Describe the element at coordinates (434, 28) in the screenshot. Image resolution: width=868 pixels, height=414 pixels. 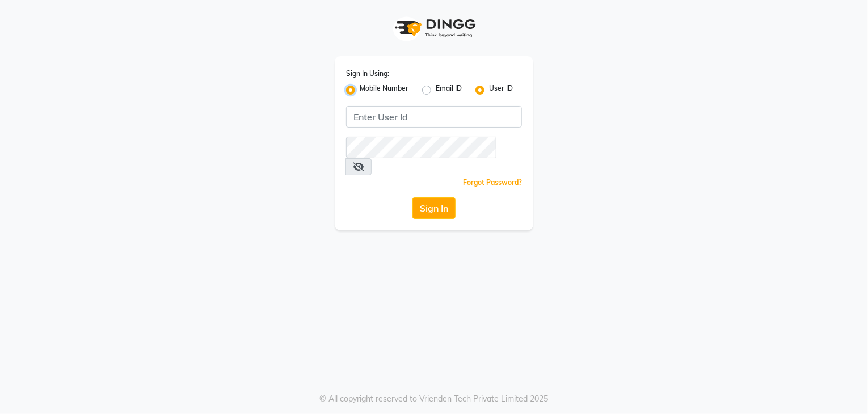
I see `img: logo1.svg` at that location.